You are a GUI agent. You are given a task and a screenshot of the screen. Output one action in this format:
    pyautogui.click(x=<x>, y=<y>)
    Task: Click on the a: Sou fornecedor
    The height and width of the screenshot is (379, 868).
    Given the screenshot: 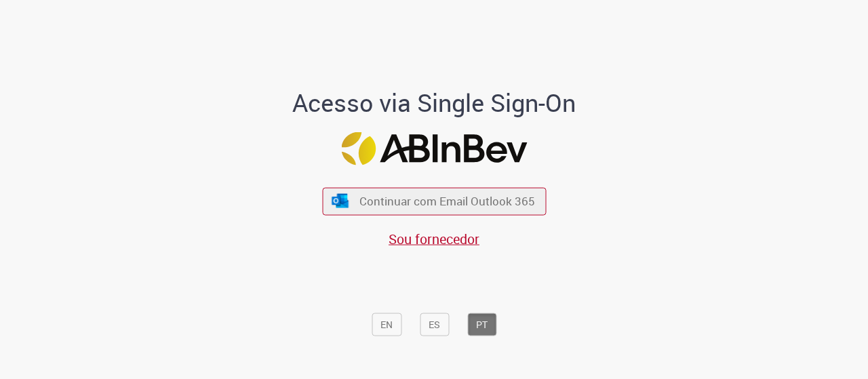 What is the action you would take?
    pyautogui.click(x=434, y=238)
    